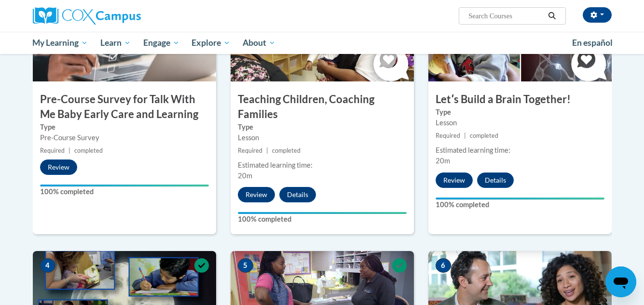 The width and height of the screenshot is (644, 305). Describe the element at coordinates (592, 43) in the screenshot. I see `a: En español` at that location.